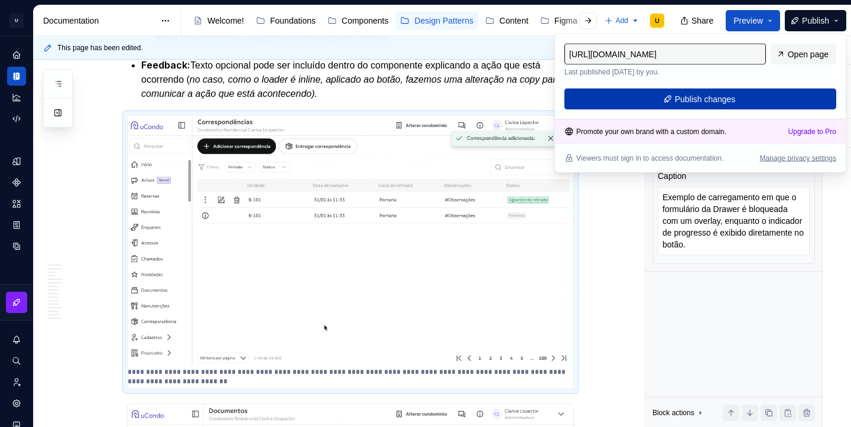  I want to click on span: Publish changes, so click(705, 99).